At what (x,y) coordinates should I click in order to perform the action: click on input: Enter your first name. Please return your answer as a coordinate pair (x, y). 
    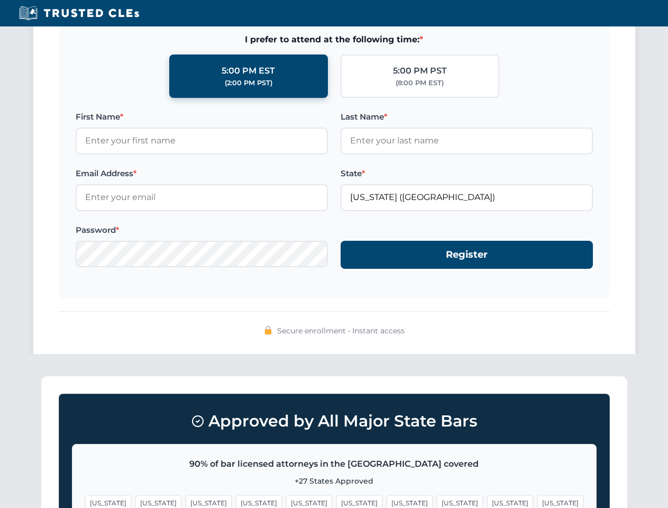
    Looking at the image, I should click on (201, 141).